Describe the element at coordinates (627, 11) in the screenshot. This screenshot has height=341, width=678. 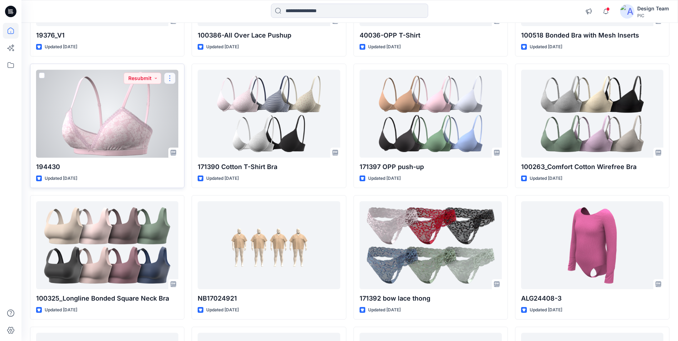
I see `img: avatar` at that location.